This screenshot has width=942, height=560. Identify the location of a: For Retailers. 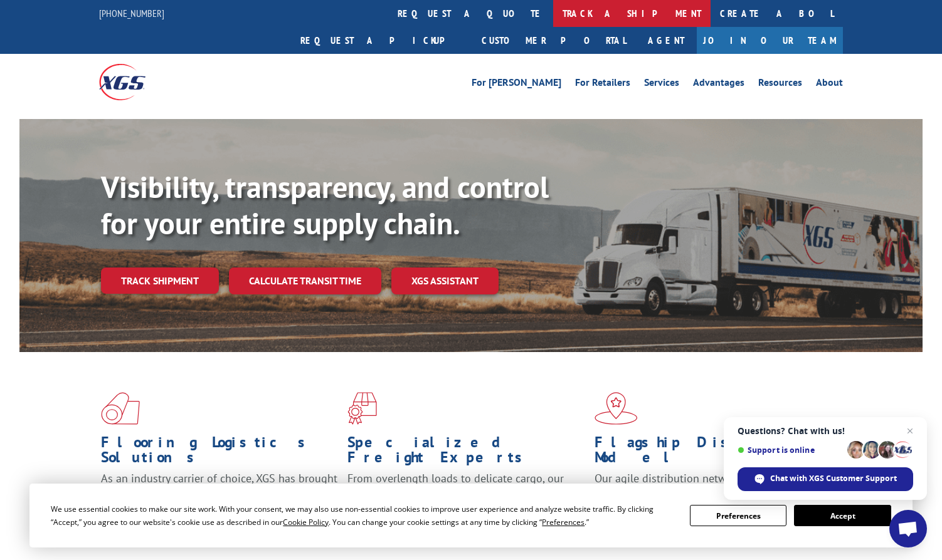
(603, 85).